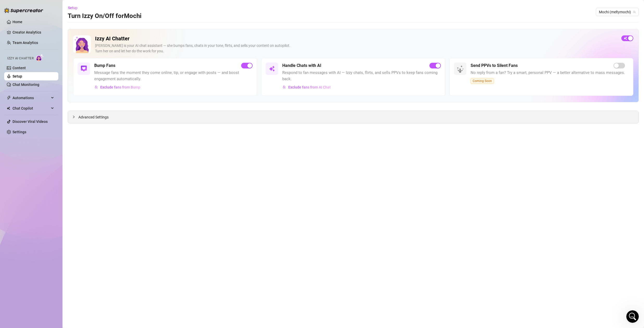 This screenshot has height=328, width=644. What do you see at coordinates (17, 22) in the screenshot?
I see `a: Home` at bounding box center [17, 22].